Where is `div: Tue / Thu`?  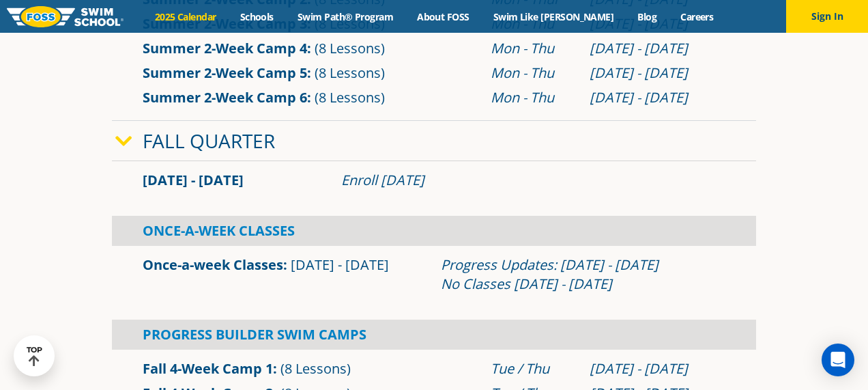
div: Tue / Thu is located at coordinates (534, 369).